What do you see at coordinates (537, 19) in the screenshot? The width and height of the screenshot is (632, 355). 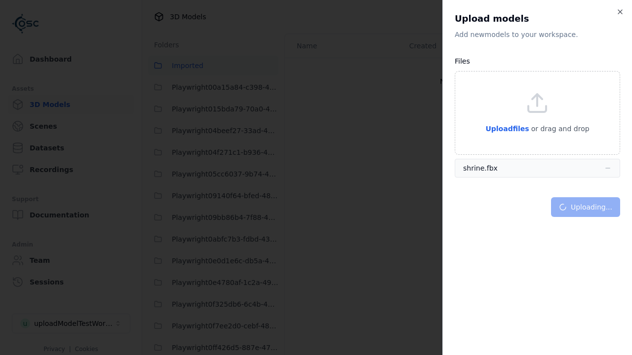 I see `h2: Upload models` at bounding box center [537, 19].